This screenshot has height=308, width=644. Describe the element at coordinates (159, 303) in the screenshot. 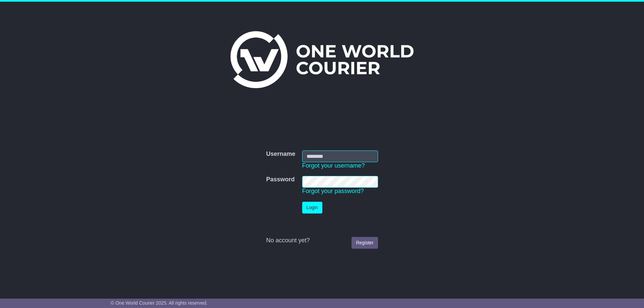

I see `span: © One World Courier 2025. All rights reserved.` at that location.